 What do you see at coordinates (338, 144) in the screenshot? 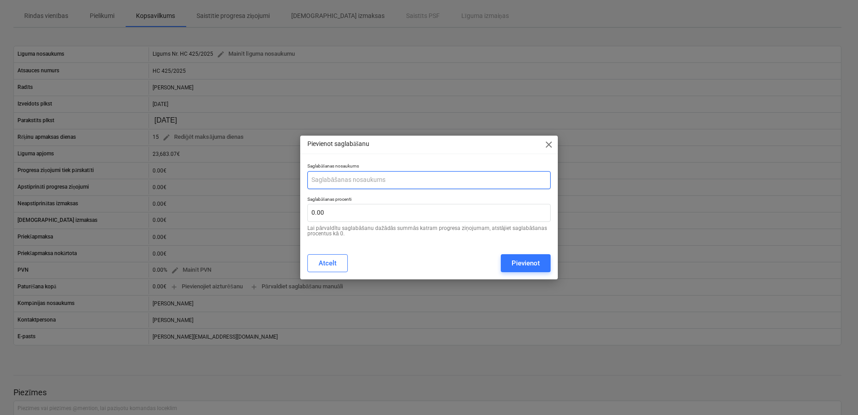
I see `p: Pievienot saglabāšanu` at bounding box center [338, 144].